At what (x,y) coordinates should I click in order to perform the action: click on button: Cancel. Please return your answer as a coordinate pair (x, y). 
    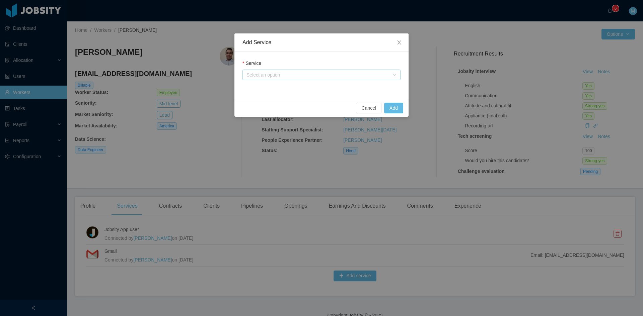
    Looking at the image, I should click on (368, 108).